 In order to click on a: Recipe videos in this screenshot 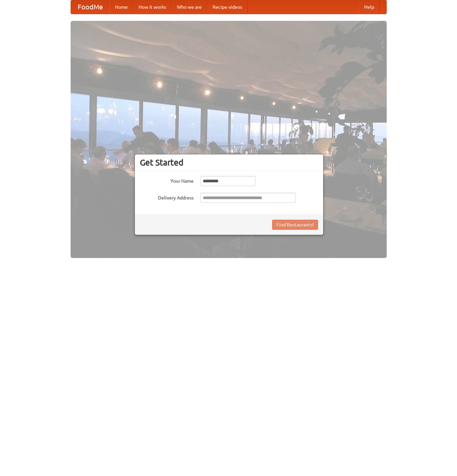, I will do `click(227, 7)`.